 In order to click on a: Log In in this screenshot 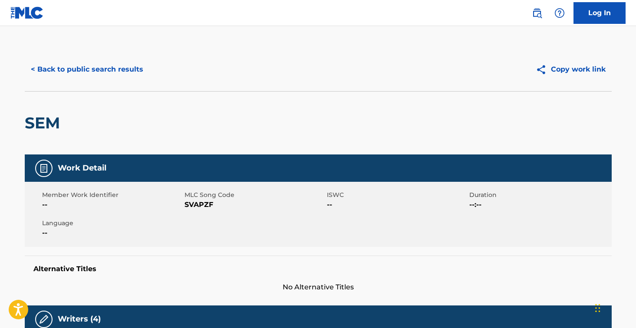, I will do `click(600, 13)`.